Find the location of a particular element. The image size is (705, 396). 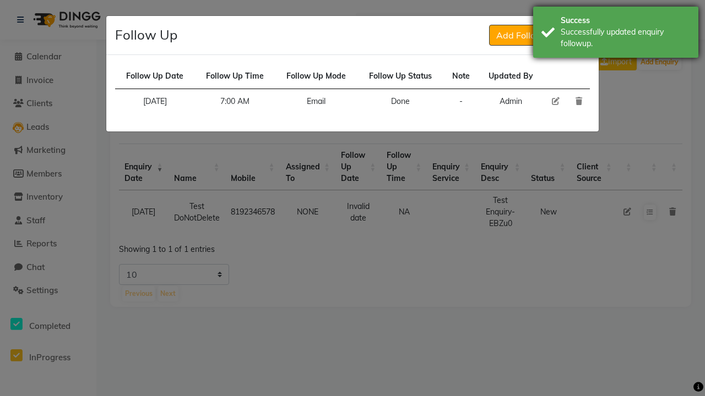

td: Follow Up Time is located at coordinates (235, 77).